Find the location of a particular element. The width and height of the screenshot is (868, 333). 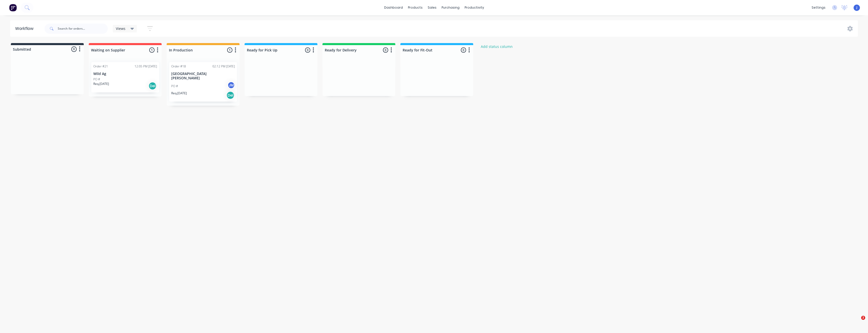

p: Wild Ag is located at coordinates (125, 74).